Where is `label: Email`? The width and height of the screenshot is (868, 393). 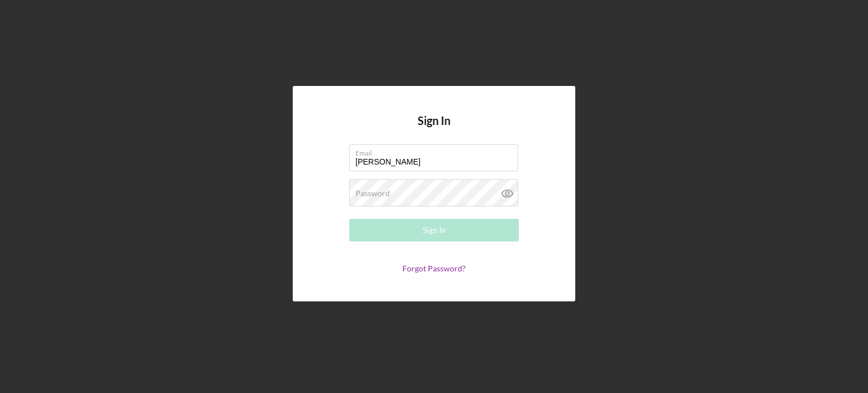
label: Email is located at coordinates (437, 151).